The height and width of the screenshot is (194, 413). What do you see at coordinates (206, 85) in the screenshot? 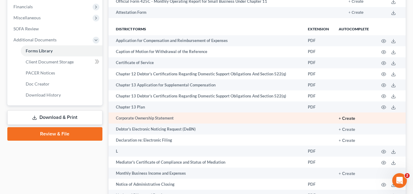
I see `td: Chapter 13 Application for Supplemental Compensation` at bounding box center [206, 85].